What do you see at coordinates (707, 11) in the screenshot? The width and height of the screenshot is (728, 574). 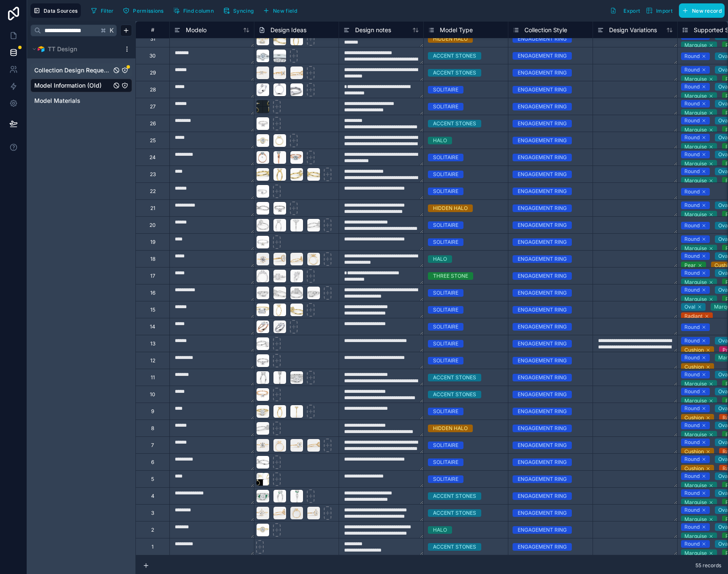 I see `span: New record` at bounding box center [707, 11].